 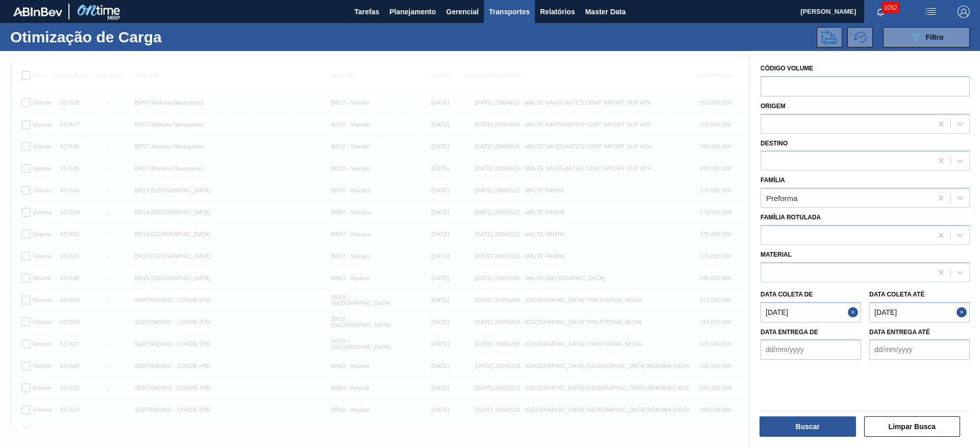 What do you see at coordinates (412, 12) in the screenshot?
I see `span: Planejamento` at bounding box center [412, 12].